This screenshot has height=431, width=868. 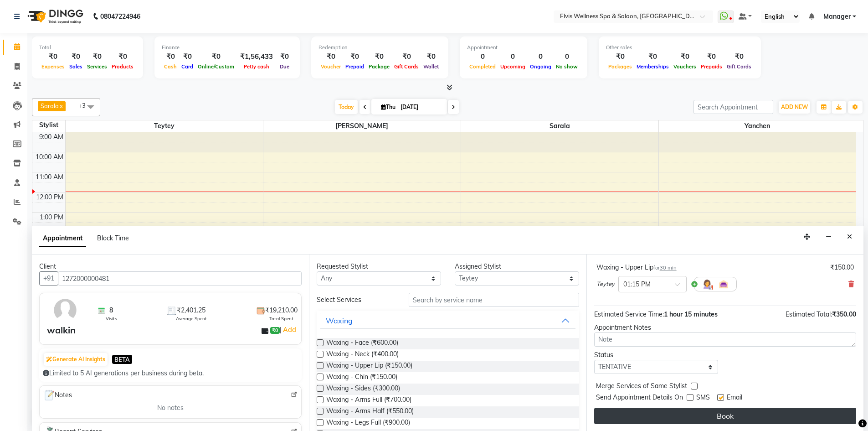 I want to click on div: Client, so click(x=170, y=266).